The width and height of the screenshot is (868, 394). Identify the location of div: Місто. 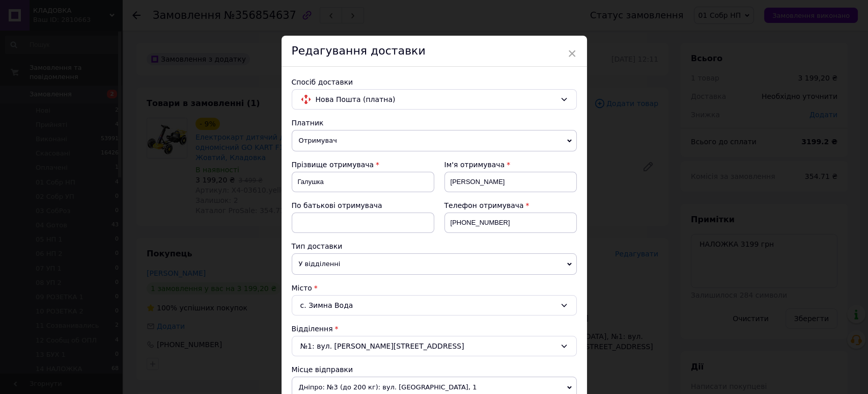
(435, 288).